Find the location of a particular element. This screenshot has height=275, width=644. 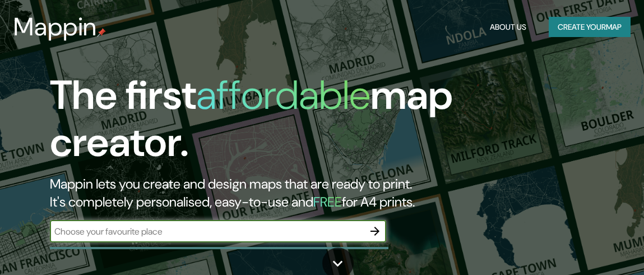

h5: FREE is located at coordinates (328, 201).